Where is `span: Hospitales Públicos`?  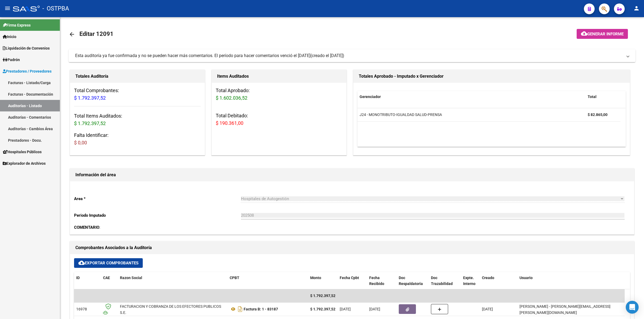 span: Hospitales Públicos is located at coordinates (22, 152).